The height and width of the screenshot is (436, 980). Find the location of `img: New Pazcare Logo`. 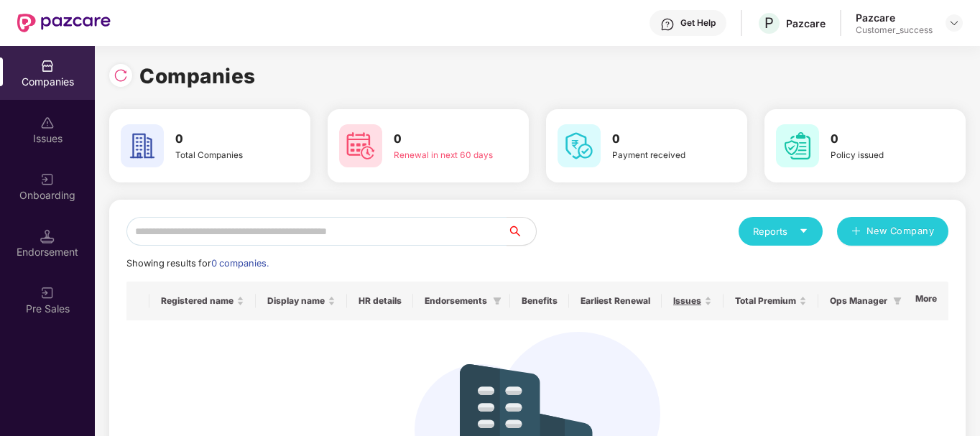

img: New Pazcare Logo is located at coordinates (64, 23).